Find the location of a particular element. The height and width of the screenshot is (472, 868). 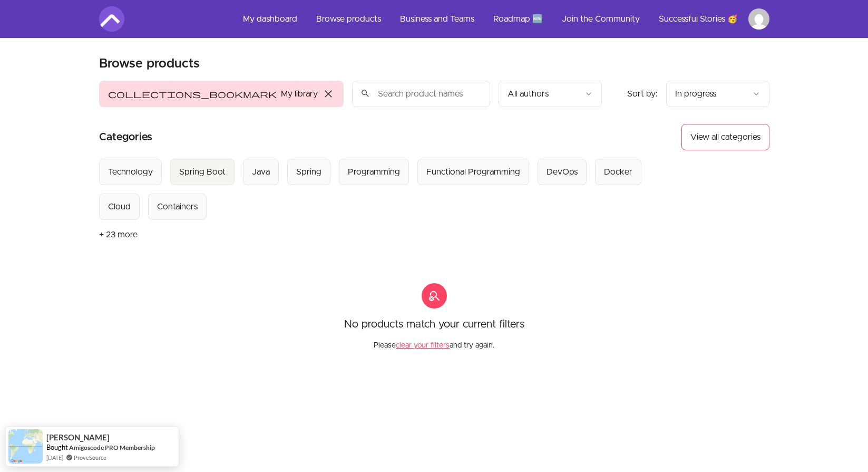

div: Spring is located at coordinates (309, 172).